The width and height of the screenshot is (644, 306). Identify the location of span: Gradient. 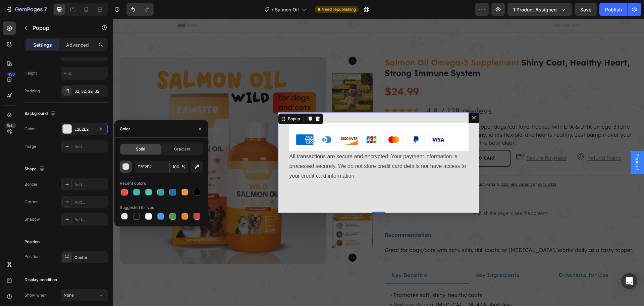
(182, 149).